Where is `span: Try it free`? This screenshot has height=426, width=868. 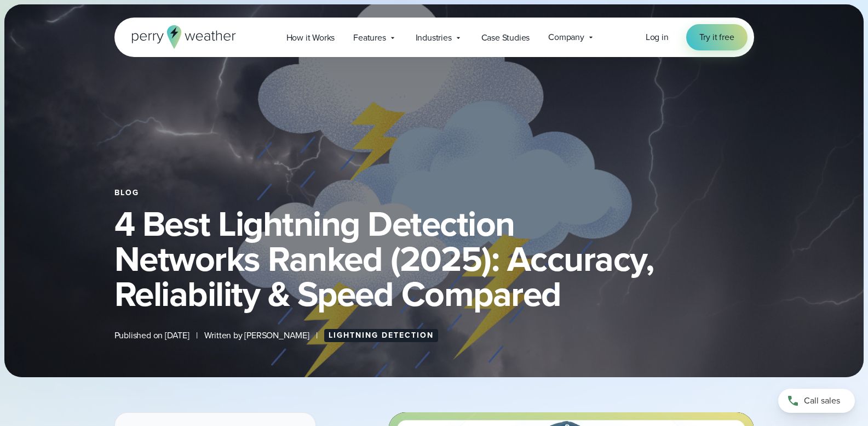
span: Try it free is located at coordinates (716, 37).